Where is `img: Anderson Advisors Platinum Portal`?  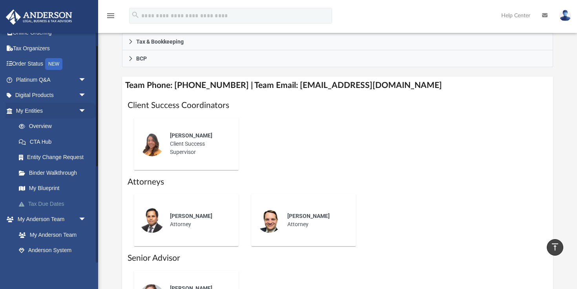
img: Anderson Advisors Platinum Portal is located at coordinates (39, 17).